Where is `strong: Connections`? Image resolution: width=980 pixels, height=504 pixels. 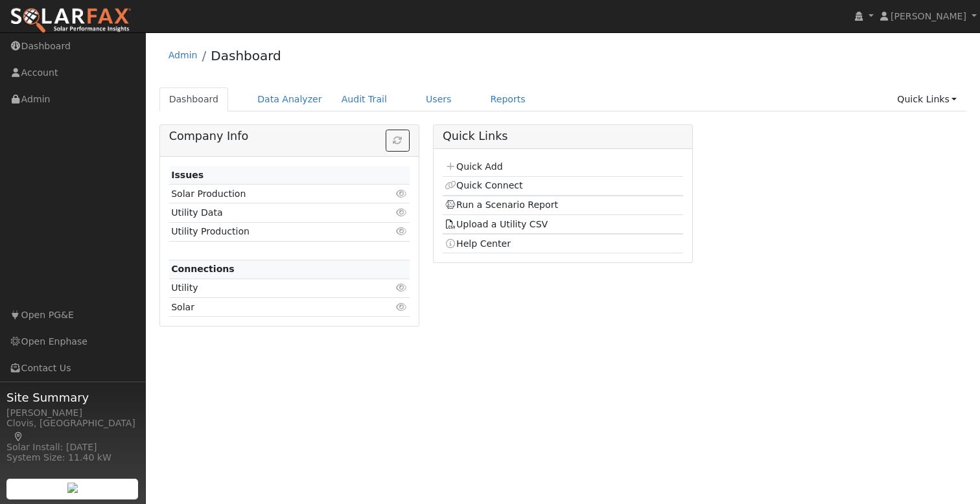
strong: Connections is located at coordinates (203, 269).